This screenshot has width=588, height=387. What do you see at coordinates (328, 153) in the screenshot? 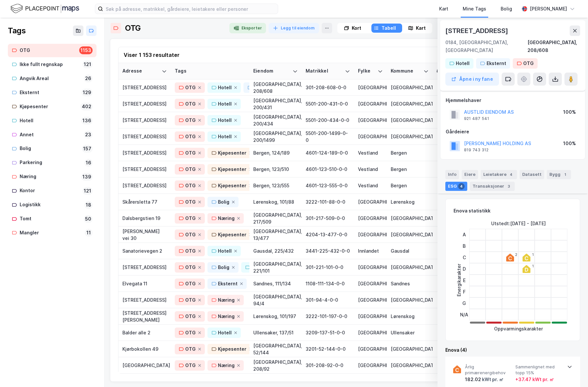
I see `div: 4601-124-189-0-0` at bounding box center [328, 153].